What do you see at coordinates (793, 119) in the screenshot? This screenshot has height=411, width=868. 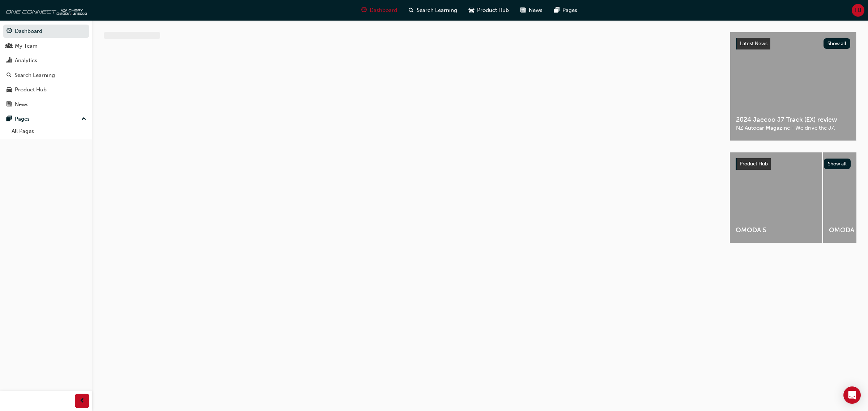 I see `span: 2024 Jaecoo J7 Track (EX) review` at bounding box center [793, 119].